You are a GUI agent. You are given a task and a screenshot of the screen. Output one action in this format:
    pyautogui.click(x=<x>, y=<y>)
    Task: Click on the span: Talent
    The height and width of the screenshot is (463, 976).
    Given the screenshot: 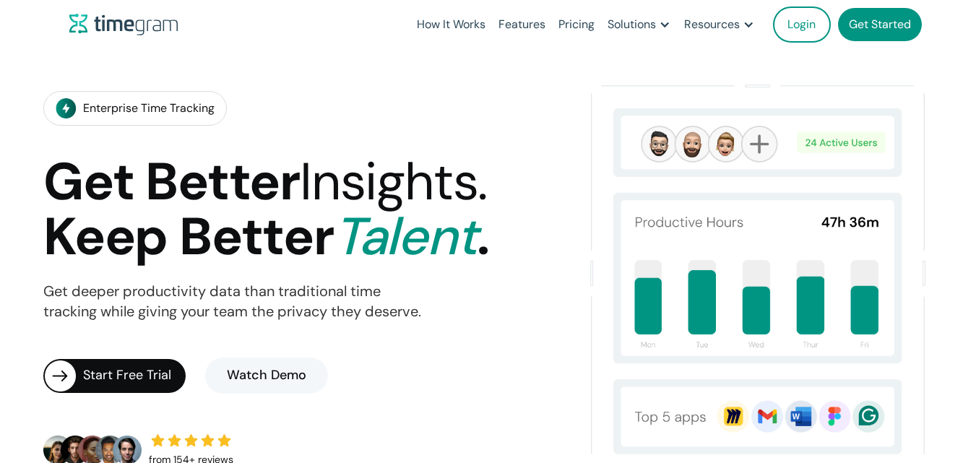 What is the action you would take?
    pyautogui.click(x=405, y=236)
    